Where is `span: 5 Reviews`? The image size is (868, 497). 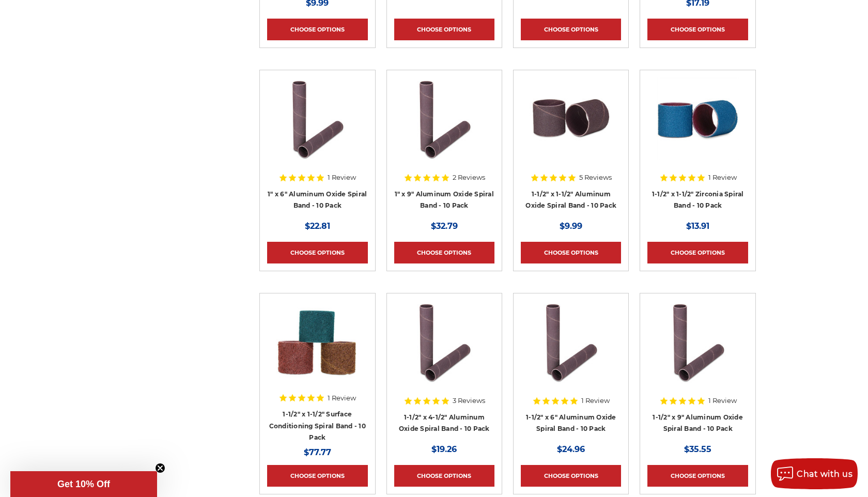
span: 5 Reviews is located at coordinates (595, 177).